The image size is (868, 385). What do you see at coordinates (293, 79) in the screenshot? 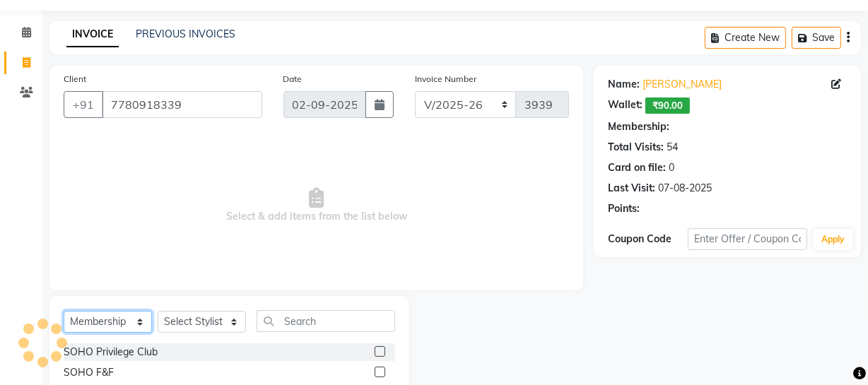
I see `label: Date` at bounding box center [293, 79].